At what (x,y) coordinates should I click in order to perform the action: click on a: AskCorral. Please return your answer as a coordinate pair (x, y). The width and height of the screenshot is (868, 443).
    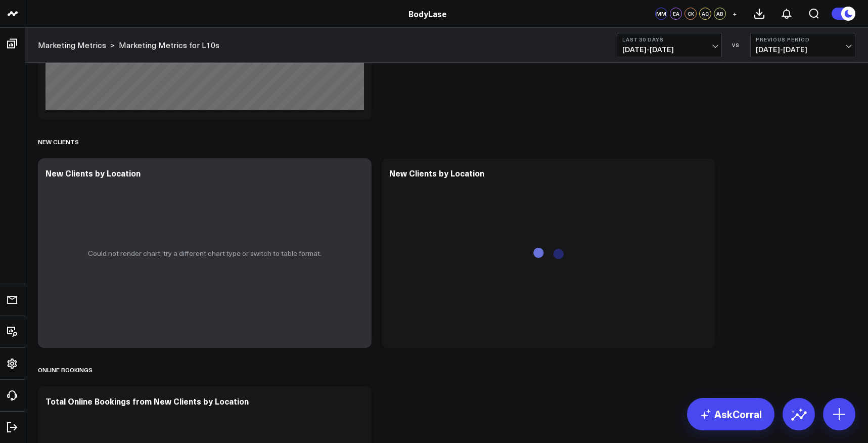
    Looking at the image, I should click on (730, 414).